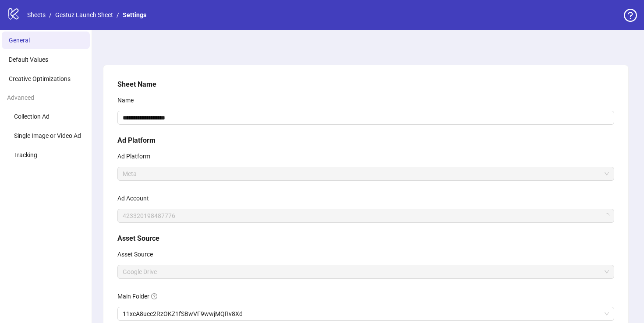 Image resolution: width=644 pixels, height=323 pixels. Describe the element at coordinates (25, 155) in the screenshot. I see `span: Tracking` at that location.